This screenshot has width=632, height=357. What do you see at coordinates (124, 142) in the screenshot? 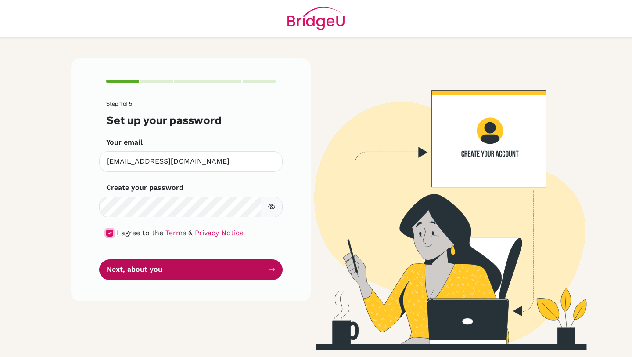
I see `label: Your email` at bounding box center [124, 142].